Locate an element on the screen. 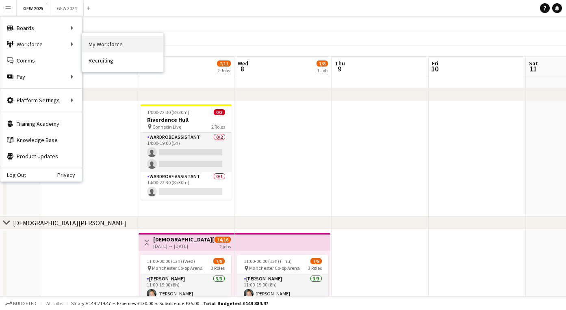  div: 14:00-22:30 (8h30m)0/3Riverdance Hull Connexin Live2 RolesWardrobe Assistant0/214:00-19:00 (5h) W... is located at coordinates (186, 152).